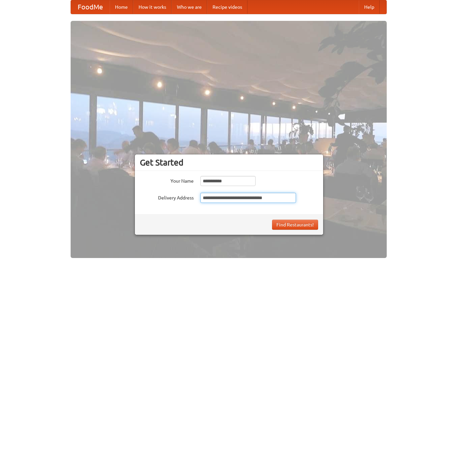 The width and height of the screenshot is (457, 476). I want to click on label: Delivery Address, so click(167, 197).